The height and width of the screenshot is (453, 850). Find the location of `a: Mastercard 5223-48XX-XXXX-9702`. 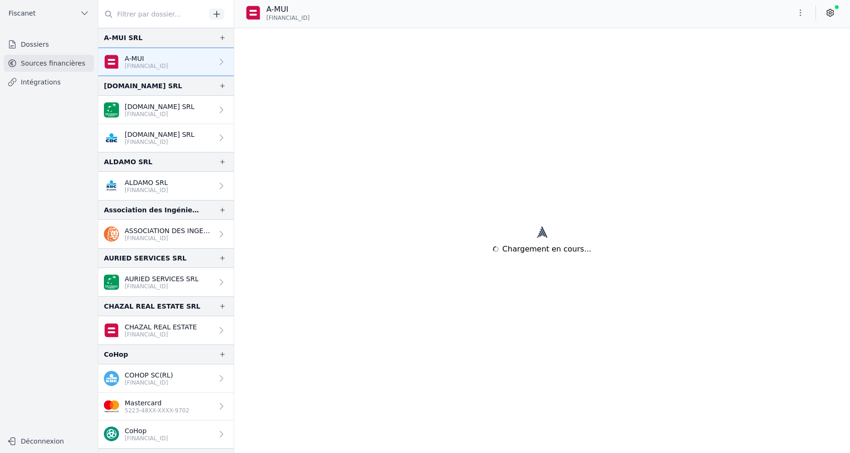

a: Mastercard 5223-48XX-XXXX-9702 is located at coordinates (166, 407).